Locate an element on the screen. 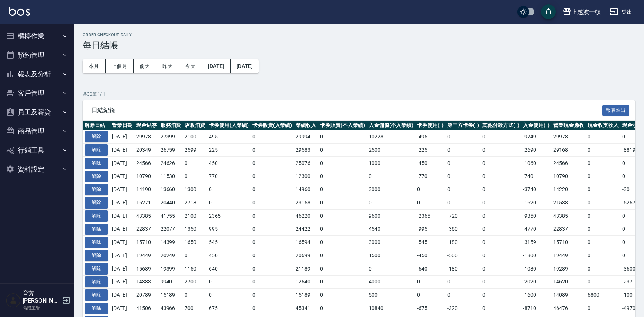 Image resolution: width=644 pixels, height=317 pixels. td: 10790 is located at coordinates (147, 176).